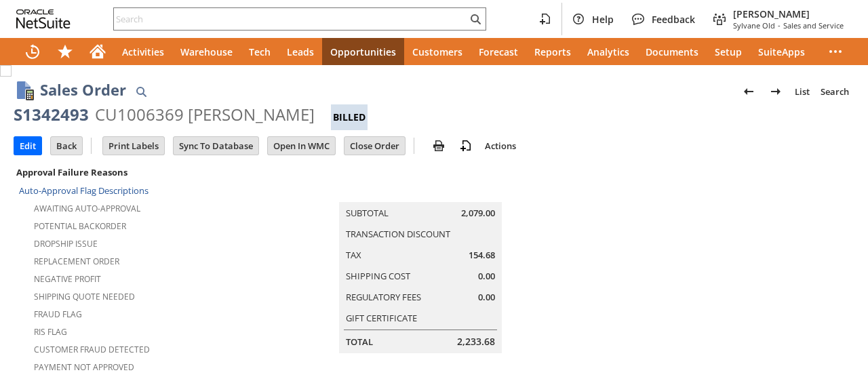  What do you see at coordinates (813, 25) in the screenshot?
I see `span: Sales and Service` at bounding box center [813, 25].